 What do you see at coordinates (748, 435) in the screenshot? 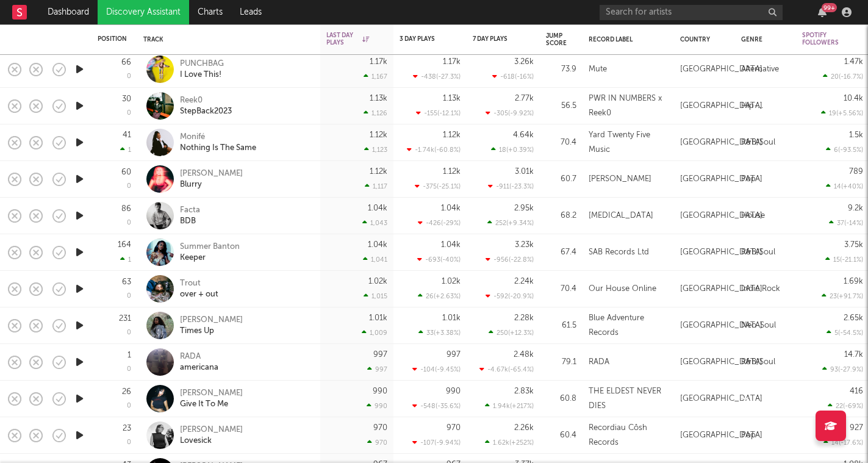
I see `div: Pop` at bounding box center [748, 435].